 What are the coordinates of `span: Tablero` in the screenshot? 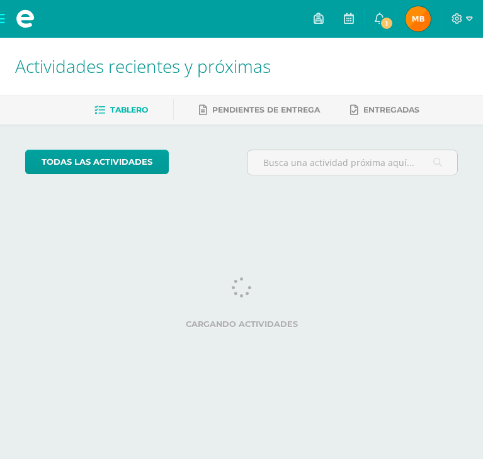 It's located at (129, 110).